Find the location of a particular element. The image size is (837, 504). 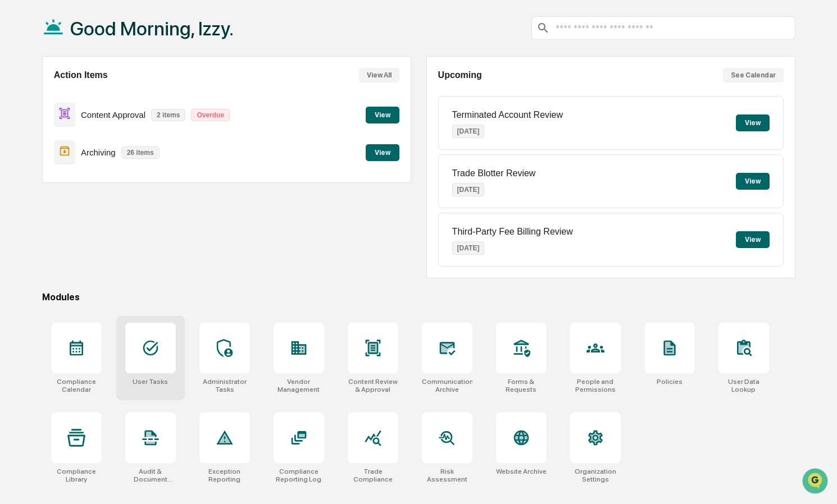

div: User Data Lookup is located at coordinates (744, 385).